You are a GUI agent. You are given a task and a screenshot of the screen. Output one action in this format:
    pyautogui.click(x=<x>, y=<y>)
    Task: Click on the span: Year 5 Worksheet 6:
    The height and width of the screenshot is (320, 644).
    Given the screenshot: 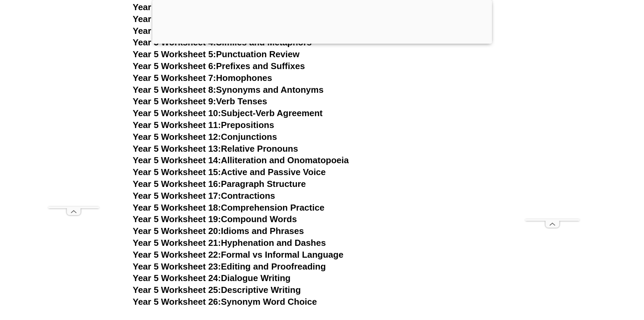 What is the action you would take?
    pyautogui.click(x=174, y=66)
    